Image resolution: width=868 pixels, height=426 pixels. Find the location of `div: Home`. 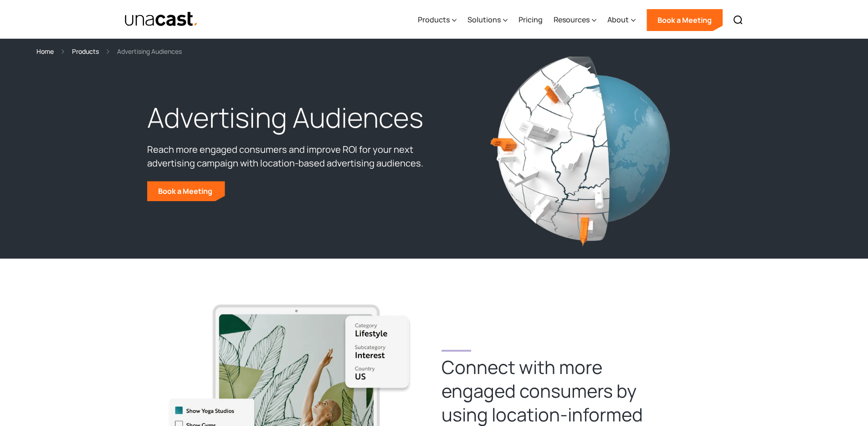

div: Home is located at coordinates (45, 51).